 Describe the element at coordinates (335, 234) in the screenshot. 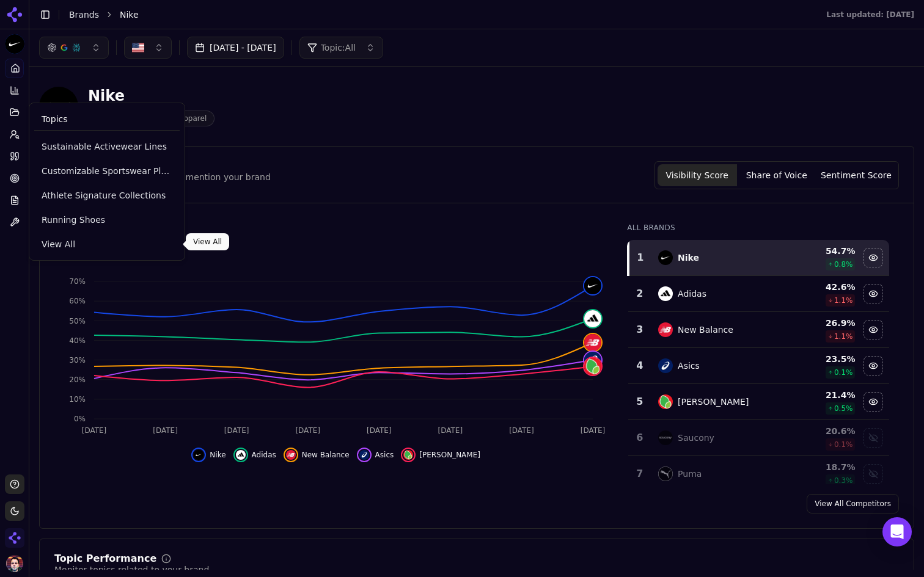

I see `div: 54.7%` at that location.